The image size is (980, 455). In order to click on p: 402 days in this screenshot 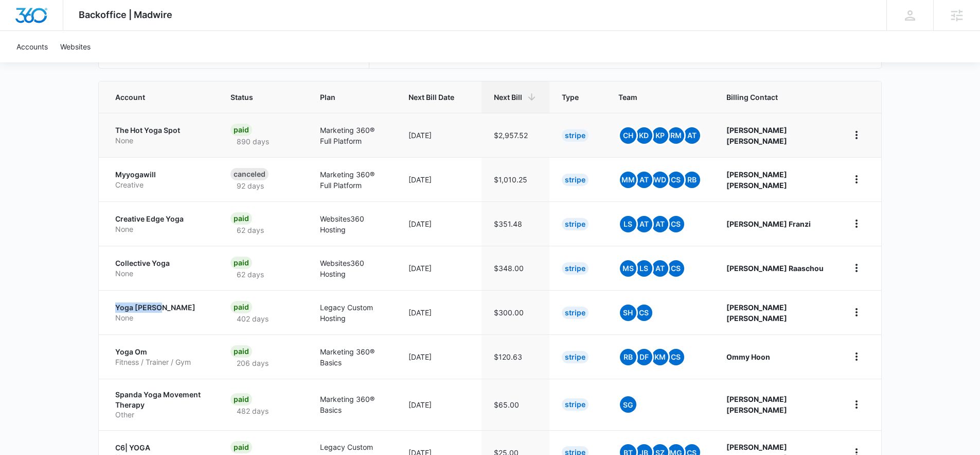, I will do `click(253, 318)`.